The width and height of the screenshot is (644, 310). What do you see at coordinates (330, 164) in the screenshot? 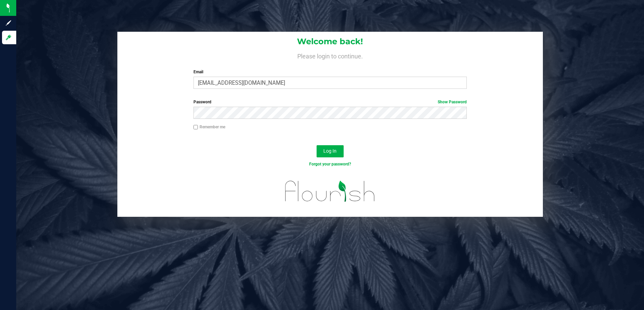
I see `a: Forgot your password?` at bounding box center [330, 164].